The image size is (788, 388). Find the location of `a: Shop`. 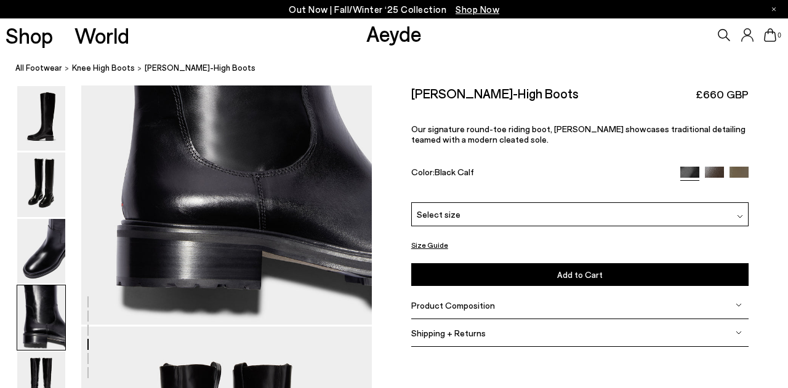

a: Shop is located at coordinates (29, 35).